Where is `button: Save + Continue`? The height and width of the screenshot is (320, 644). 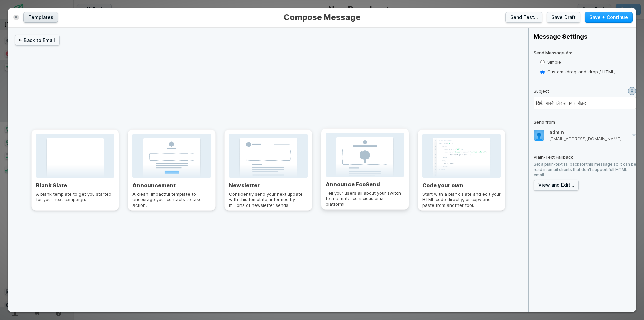 button: Save + Continue is located at coordinates (609, 17).